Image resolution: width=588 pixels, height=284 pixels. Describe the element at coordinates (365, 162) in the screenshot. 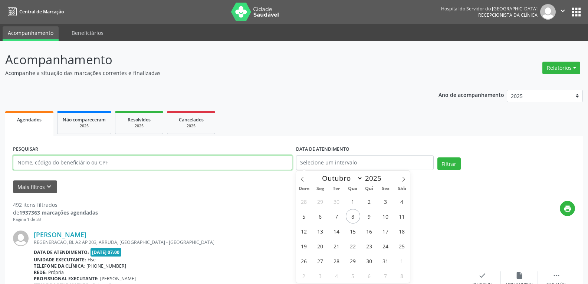

I see `input: Selecione um intervalo` at that location.